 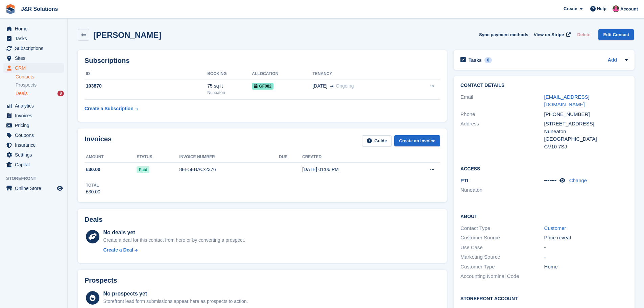 I want to click on span: Account, so click(x=629, y=9).